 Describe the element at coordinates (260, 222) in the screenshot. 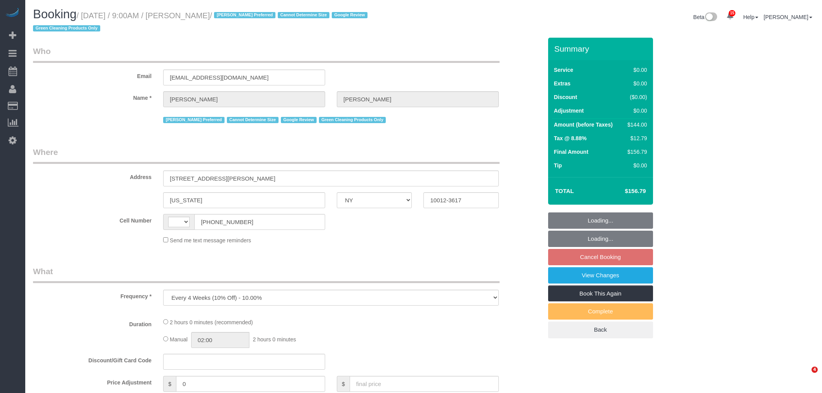

I see `input: Cell Number` at that location.